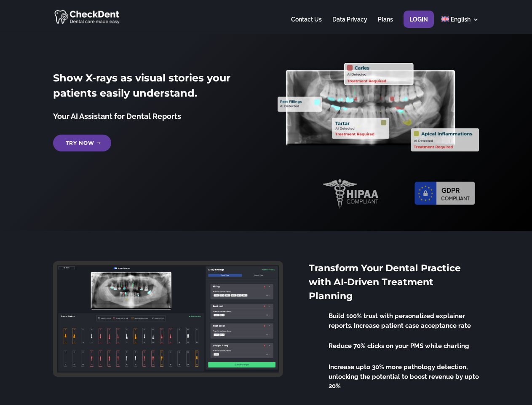  I want to click on img: X_Ray_annotated, so click(378, 107).